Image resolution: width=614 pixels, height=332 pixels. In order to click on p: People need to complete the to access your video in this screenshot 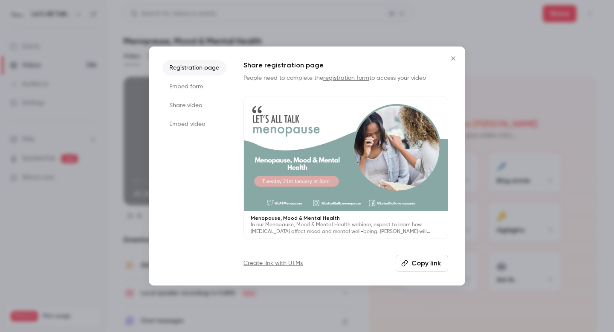, I will do `click(346, 78)`.